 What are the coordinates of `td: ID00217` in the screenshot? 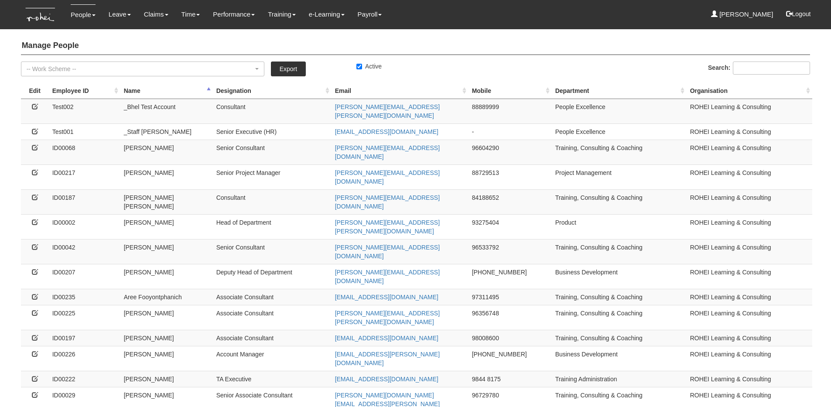 It's located at (85, 177).